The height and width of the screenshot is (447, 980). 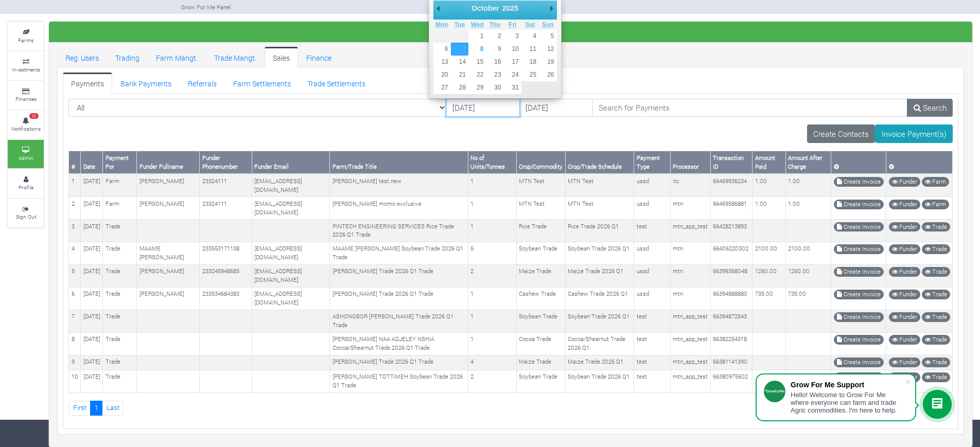 What do you see at coordinates (599, 344) in the screenshot?
I see `td: Cocoa/Shearnut Trade 2026 Q1` at bounding box center [599, 344].